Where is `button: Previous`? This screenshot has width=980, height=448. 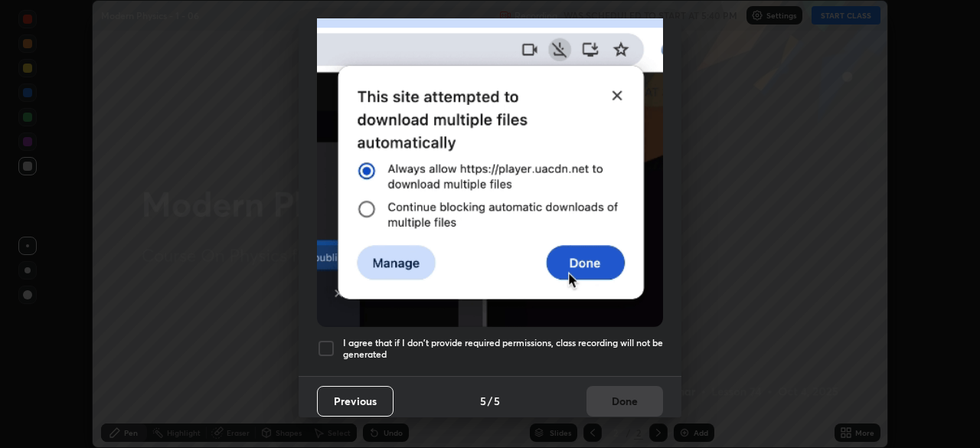 button: Previous is located at coordinates (355, 401).